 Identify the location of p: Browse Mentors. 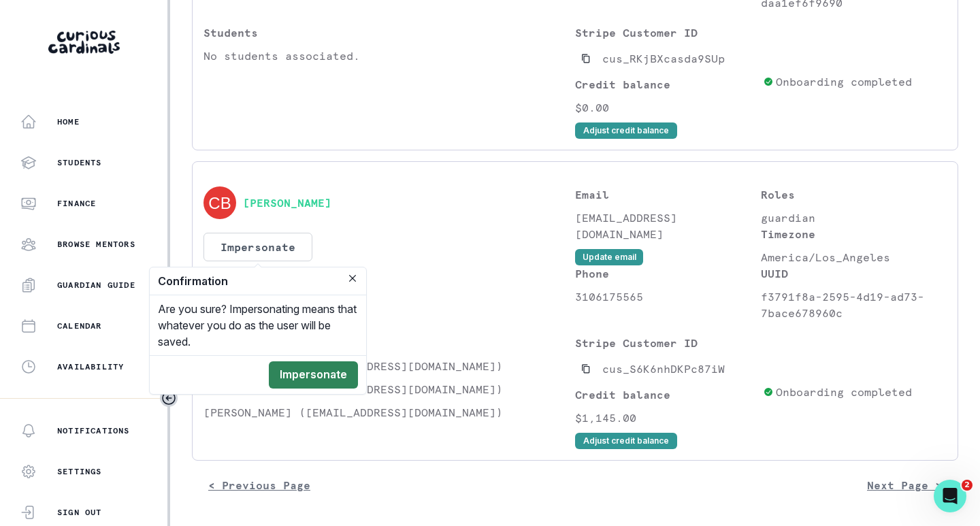
(96, 244).